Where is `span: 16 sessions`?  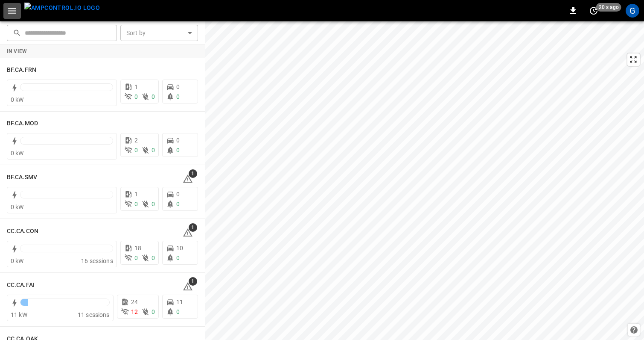
span: 16 sessions is located at coordinates (97, 261).